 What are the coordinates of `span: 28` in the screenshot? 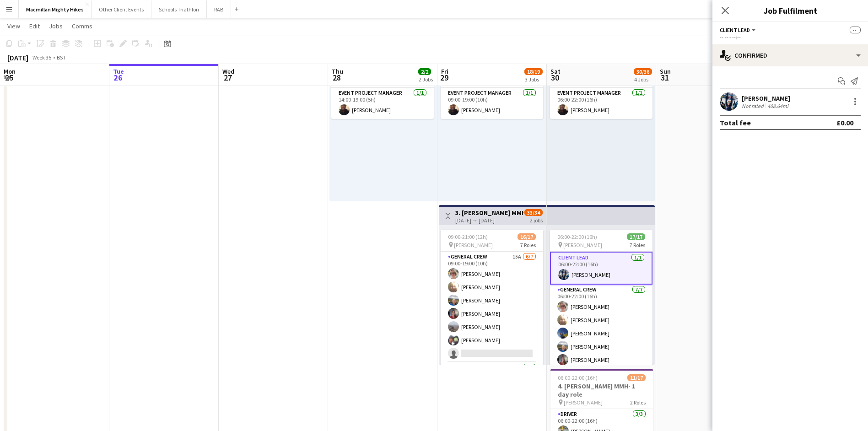 It's located at (337, 77).